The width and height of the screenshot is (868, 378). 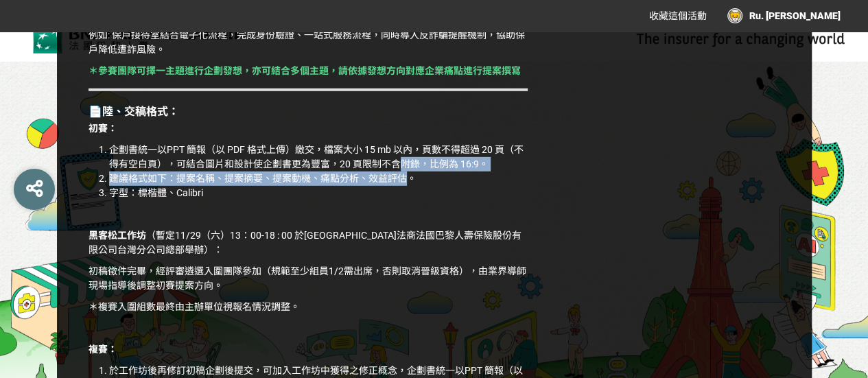 I want to click on strong: 黑客松工作坊, so click(x=117, y=235).